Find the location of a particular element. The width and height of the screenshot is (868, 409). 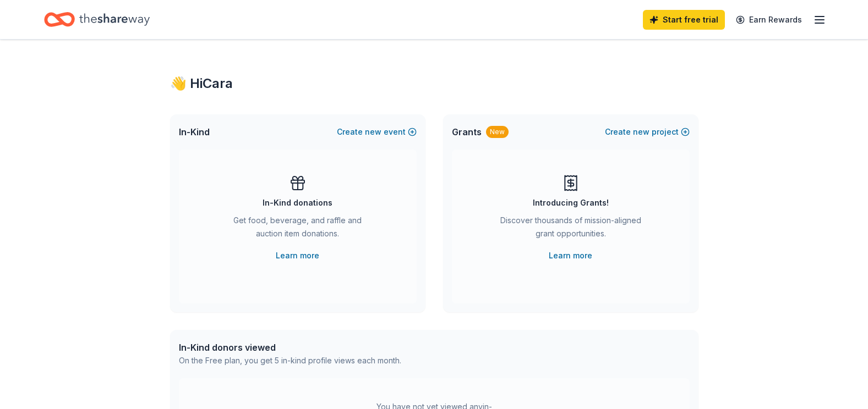

div: New is located at coordinates (497, 132).